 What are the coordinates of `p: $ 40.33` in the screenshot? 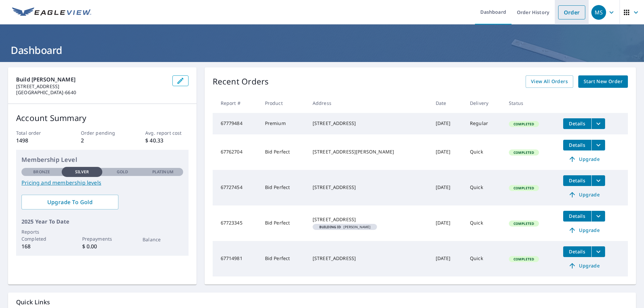 It's located at (167, 141).